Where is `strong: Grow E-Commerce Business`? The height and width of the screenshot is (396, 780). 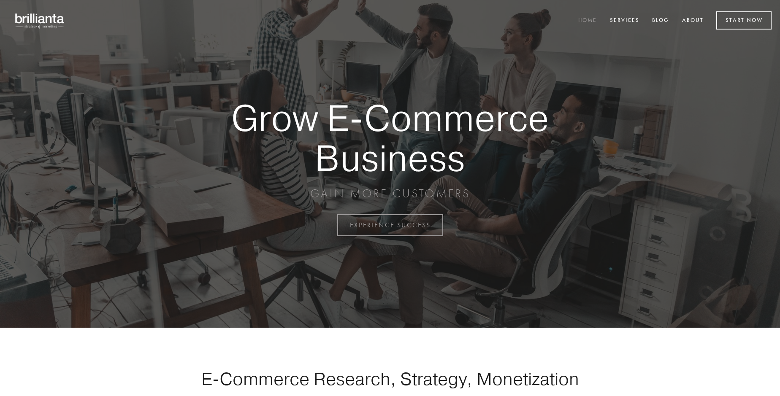
strong: Grow E-Commerce Business is located at coordinates (390, 138).